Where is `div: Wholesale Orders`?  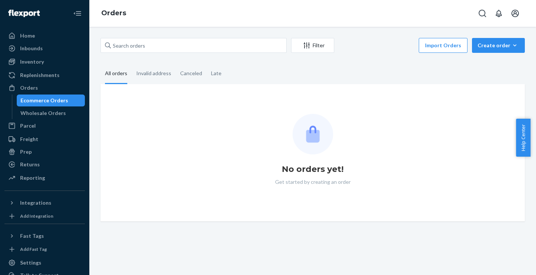 div: Wholesale Orders is located at coordinates (43, 113).